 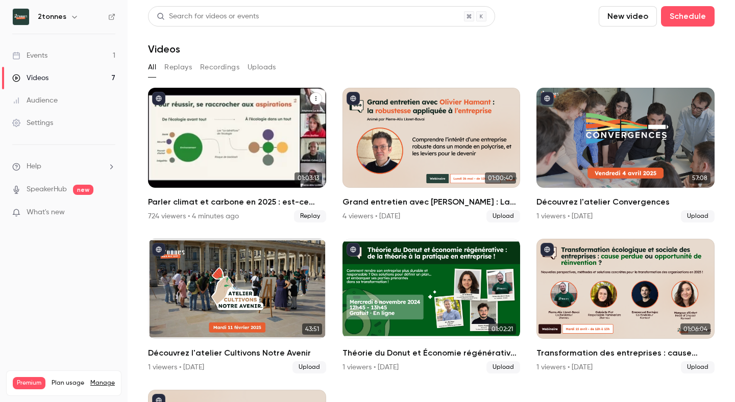 I want to click on a: SpeakerHub, so click(x=46, y=189).